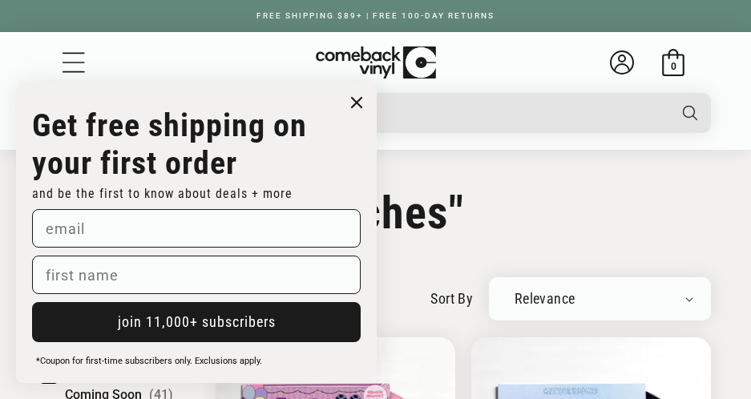 Image resolution: width=751 pixels, height=399 pixels. I want to click on span: *Coupon for first-time subscribers only. Exclusions apply., so click(149, 361).